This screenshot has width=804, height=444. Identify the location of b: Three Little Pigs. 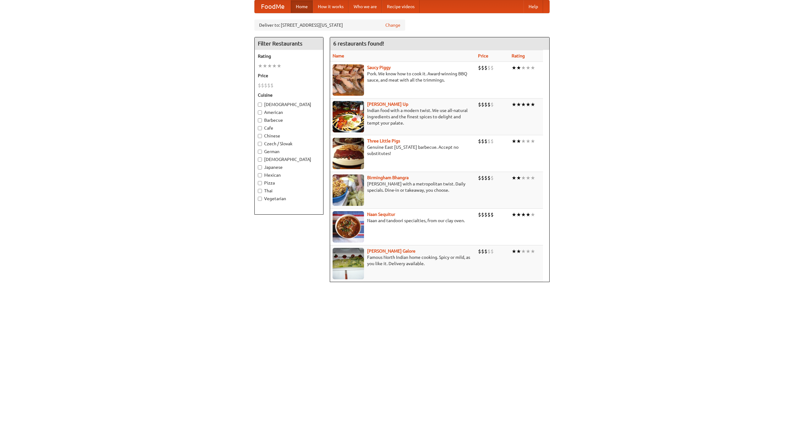
(383, 141).